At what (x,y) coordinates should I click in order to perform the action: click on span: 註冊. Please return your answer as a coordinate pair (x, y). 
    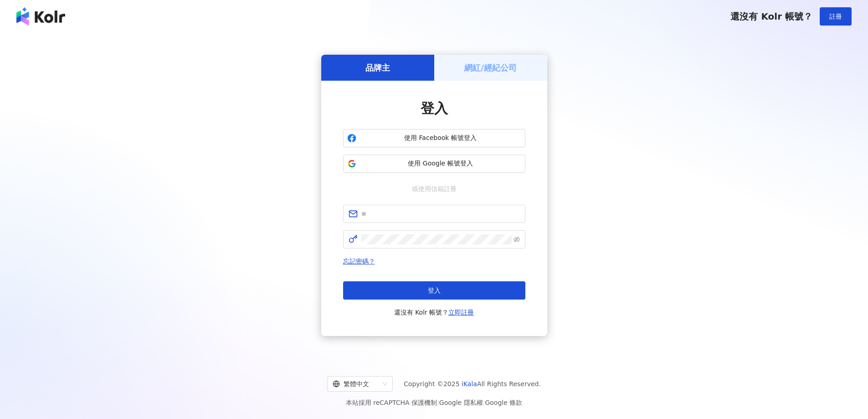
    Looking at the image, I should click on (836, 16).